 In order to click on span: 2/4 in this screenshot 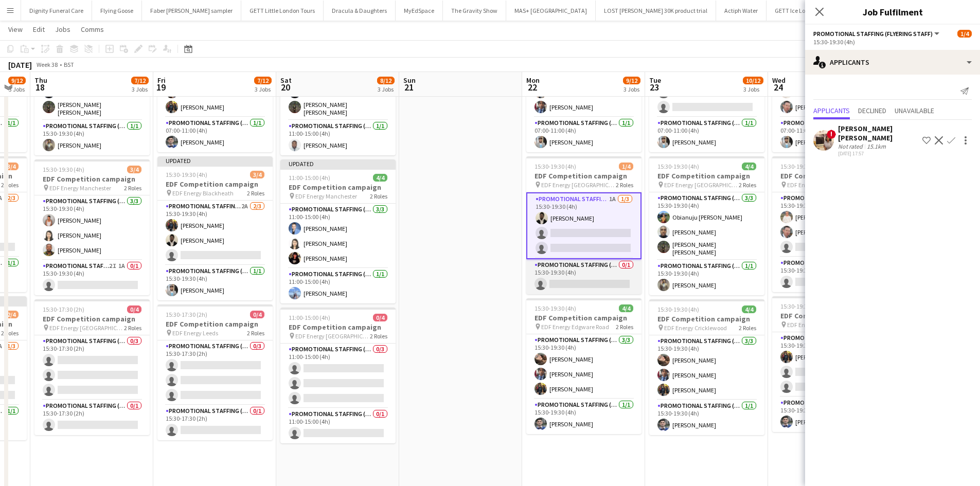, I will do `click(12, 315)`.